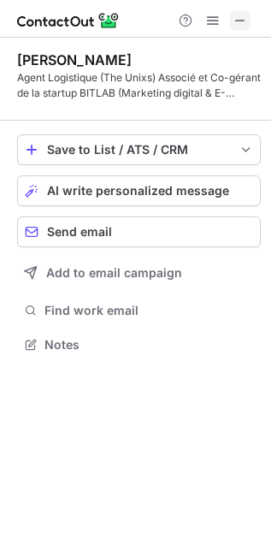  Describe the element at coordinates (139, 150) in the screenshot. I see `div: Save to List / ATS / CRM` at that location.